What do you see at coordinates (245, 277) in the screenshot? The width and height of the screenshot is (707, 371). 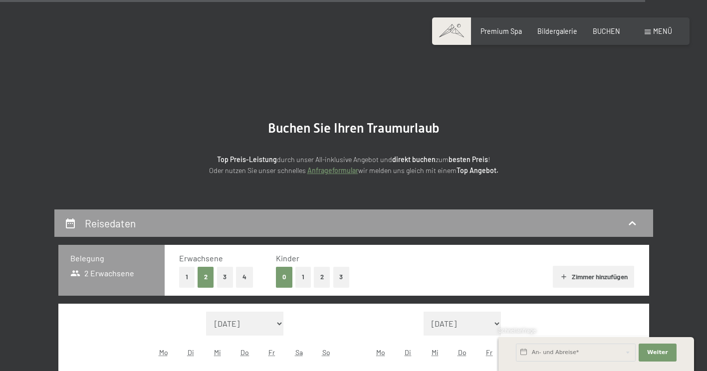 I see `button: 4` at bounding box center [245, 277].